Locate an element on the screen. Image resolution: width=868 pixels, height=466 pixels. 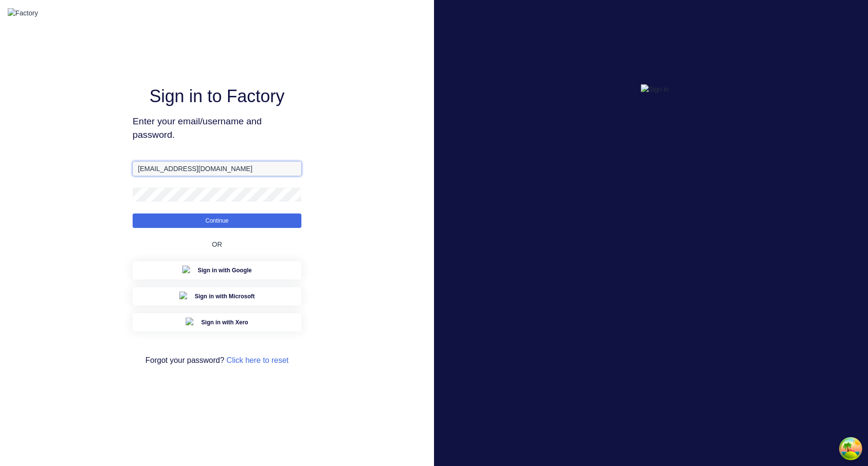
button: Xero Sign inSign in with Xero is located at coordinates (217, 322).